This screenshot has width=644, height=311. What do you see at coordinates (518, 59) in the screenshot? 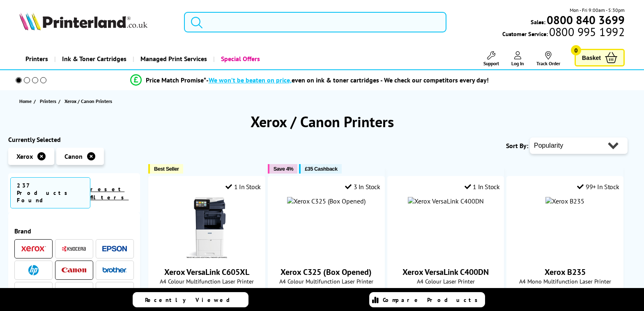
I see `a: Log In` at bounding box center [518, 59].